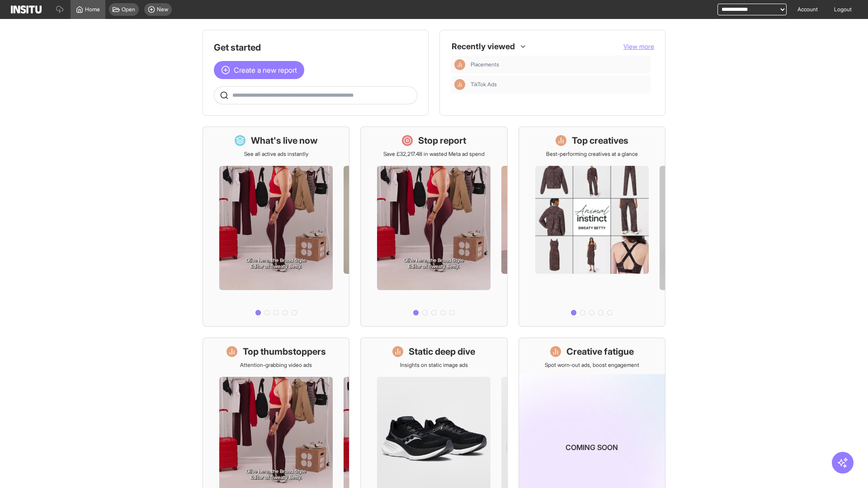 The image size is (868, 488). What do you see at coordinates (162, 10) in the screenshot?
I see `span: New` at bounding box center [162, 10].